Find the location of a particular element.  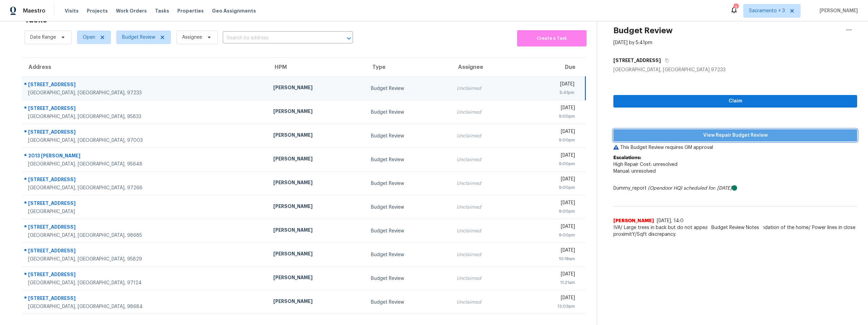

th: Address is located at coordinates (145, 67).